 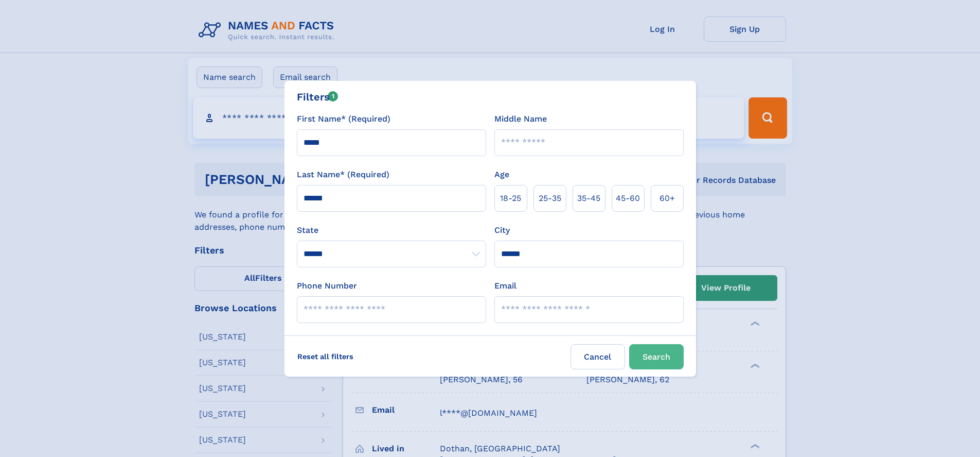 What do you see at coordinates (589, 198) in the screenshot?
I see `span: 35‑45` at bounding box center [589, 198].